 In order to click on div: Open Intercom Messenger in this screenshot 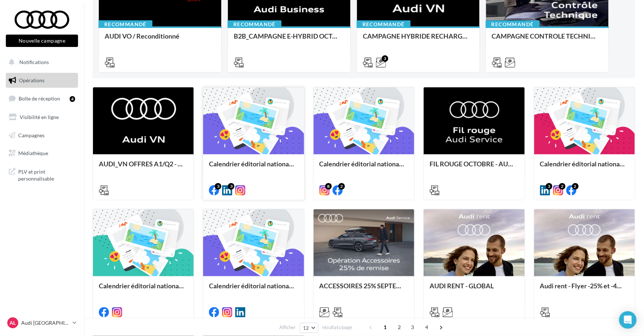, I will do `click(628, 320)`.